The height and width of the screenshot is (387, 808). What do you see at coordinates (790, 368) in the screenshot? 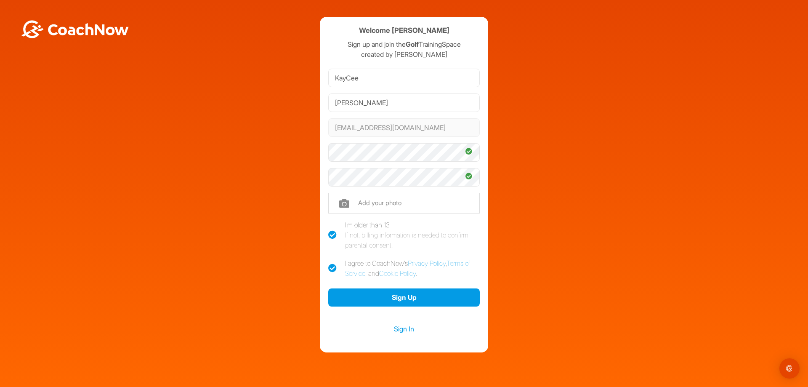
I see `div: Open Intercom Messenger` at bounding box center [790, 368].